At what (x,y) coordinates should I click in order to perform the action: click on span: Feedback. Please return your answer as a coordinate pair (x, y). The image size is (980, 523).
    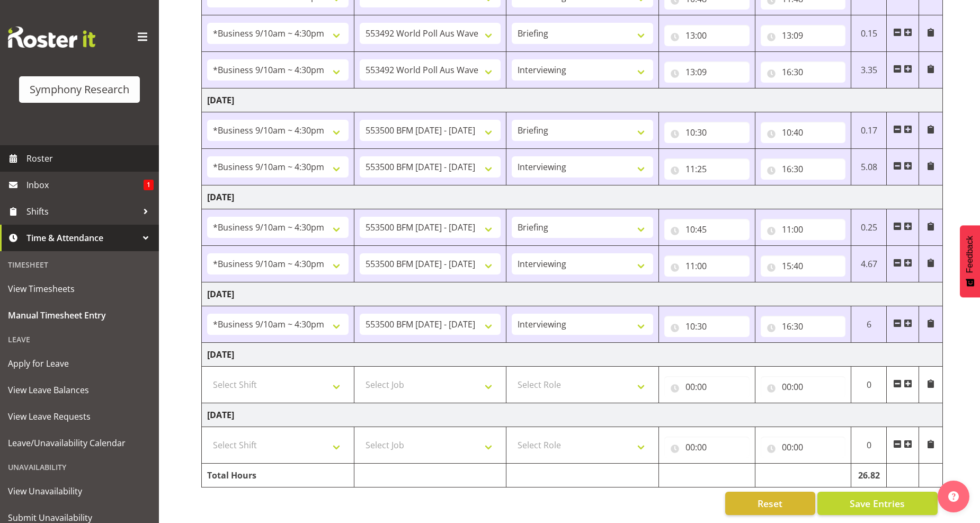
    Looking at the image, I should click on (970, 255).